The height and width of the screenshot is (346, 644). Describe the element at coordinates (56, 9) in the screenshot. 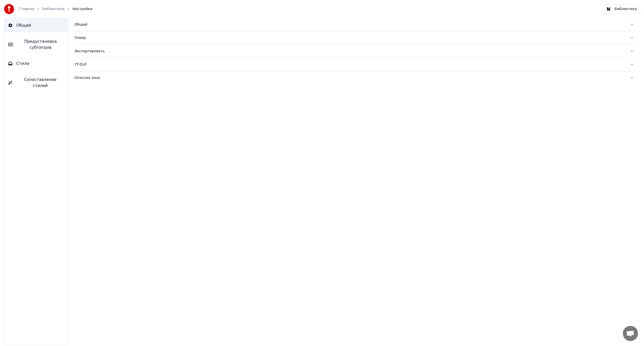

I see `nav: breadcrumb` at that location.